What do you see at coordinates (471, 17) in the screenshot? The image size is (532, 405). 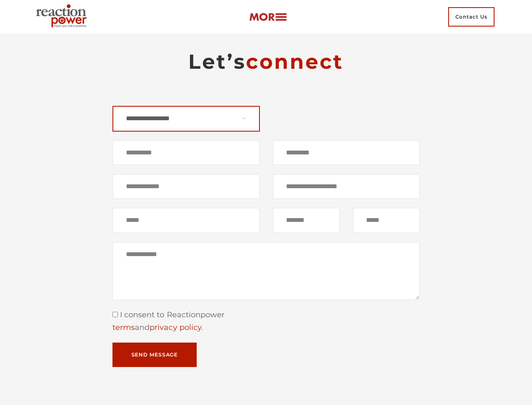 I see `span: Contact Us` at bounding box center [471, 17].